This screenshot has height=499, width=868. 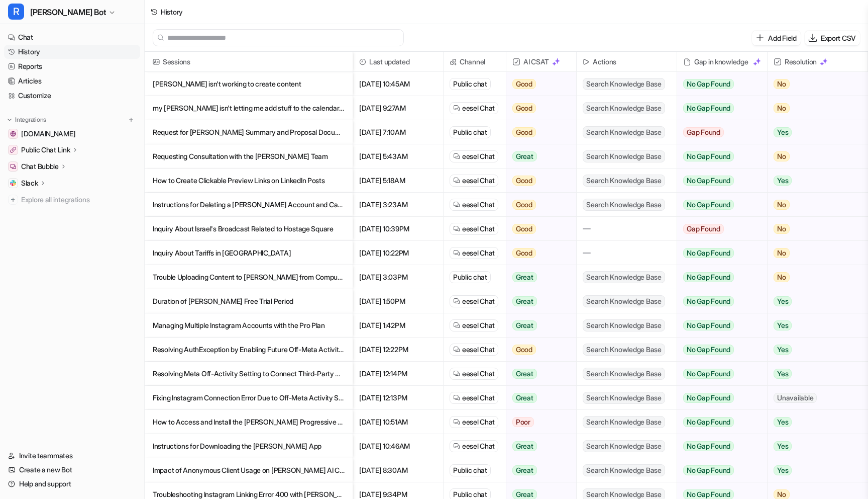 I want to click on span: Sessions, so click(x=248, y=62).